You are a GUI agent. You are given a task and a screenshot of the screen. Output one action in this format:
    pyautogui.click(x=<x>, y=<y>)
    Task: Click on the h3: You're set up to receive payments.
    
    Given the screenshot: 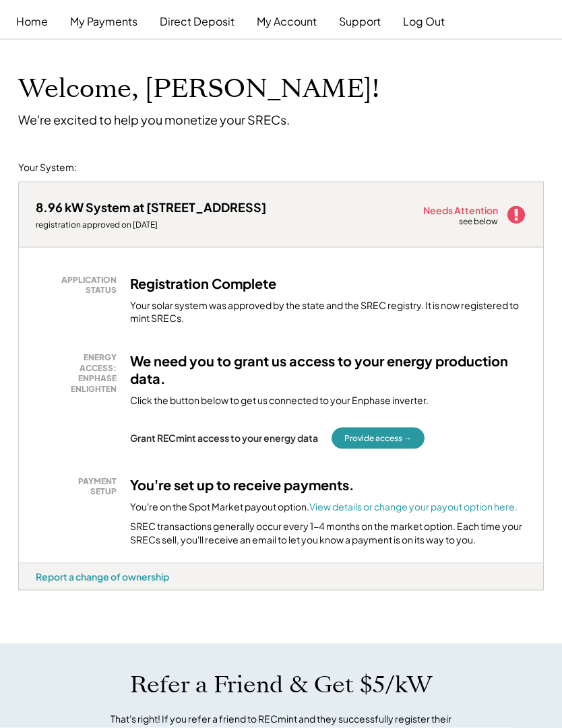 What is the action you would take?
    pyautogui.click(x=242, y=485)
    